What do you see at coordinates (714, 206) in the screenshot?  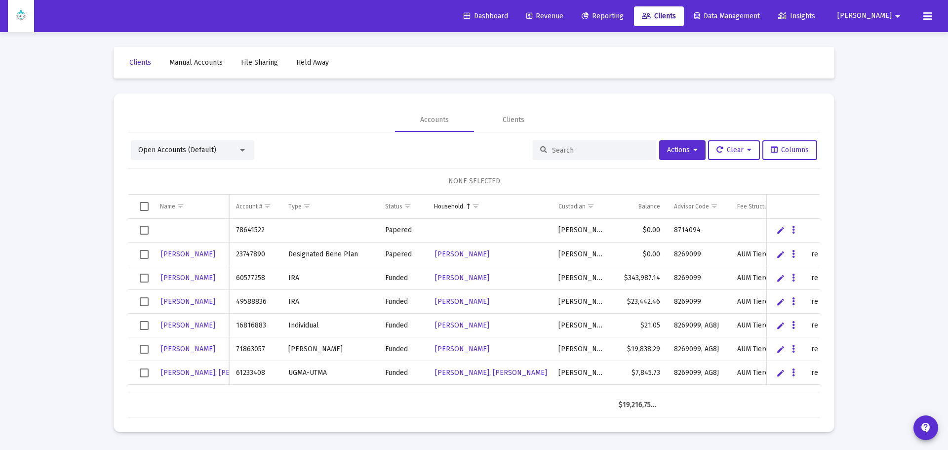 I see `span: Show filter options for column 'Advisor Code'` at bounding box center [714, 206].